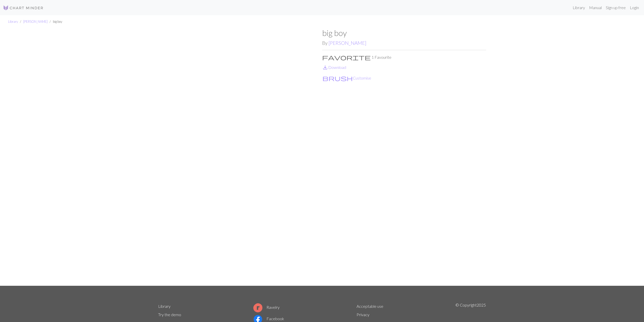 The height and width of the screenshot is (322, 644). I want to click on h1: big boy, so click(404, 33).